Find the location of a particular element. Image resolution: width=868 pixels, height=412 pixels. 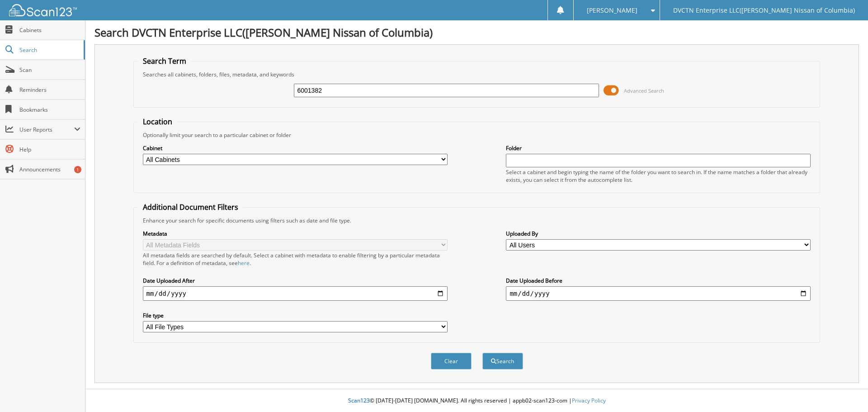

span: Announcements is located at coordinates (50, 169).